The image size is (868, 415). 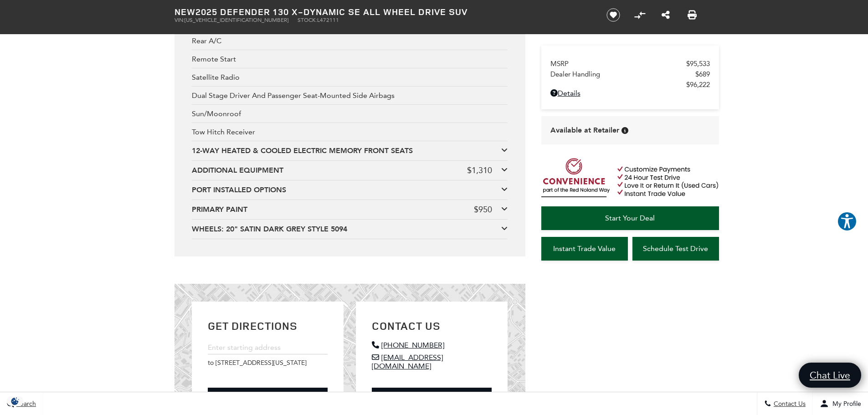 I want to click on button: Explore your accessibility options, so click(x=847, y=221).